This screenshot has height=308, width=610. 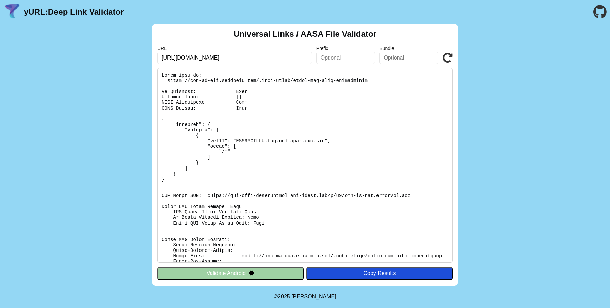 I want to click on pre: Lorem ipsu do: sitam://con-ad-eli.seddoeiu.tem/.inci-utlab/etdol-mag-aliq-enimadminim Ve Quisnost..., so click(x=305, y=165).